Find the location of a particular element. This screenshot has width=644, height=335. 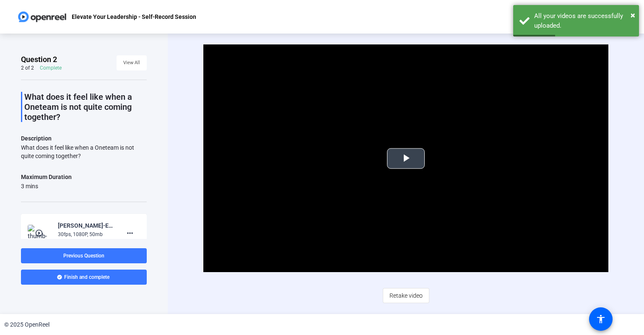

button: Previous Question is located at coordinates (84, 256).